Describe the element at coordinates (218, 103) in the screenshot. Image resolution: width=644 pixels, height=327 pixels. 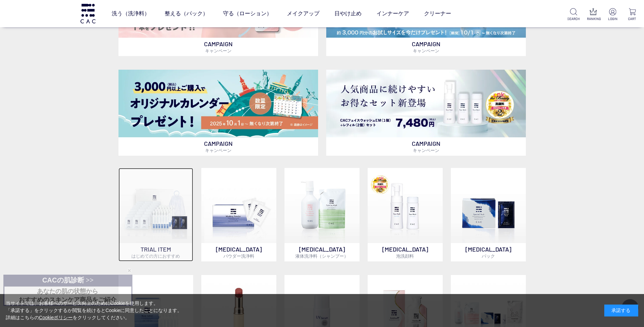
I see `img: カレンダープレゼント` at that location.